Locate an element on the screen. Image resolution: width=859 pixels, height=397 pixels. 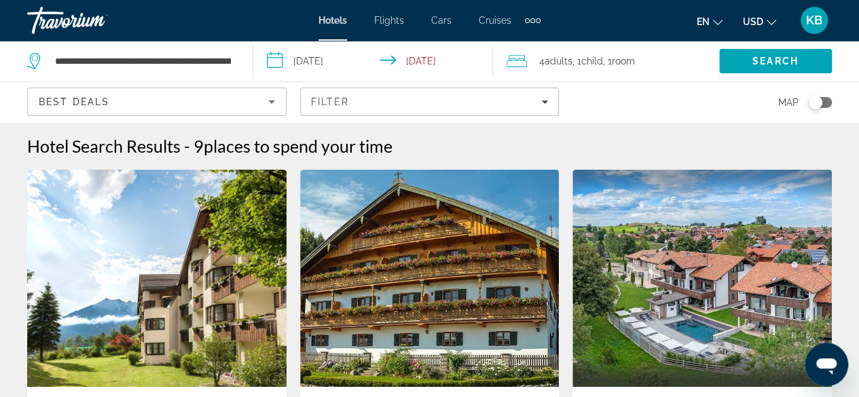
button: Search is located at coordinates (776, 61).